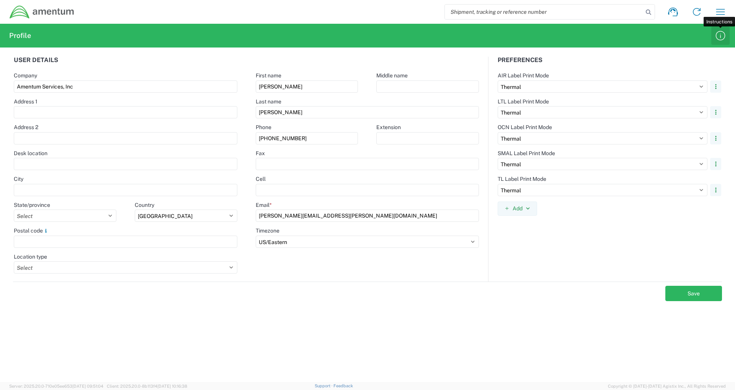 The height and width of the screenshot is (390, 735). I want to click on a: Support, so click(324, 385).